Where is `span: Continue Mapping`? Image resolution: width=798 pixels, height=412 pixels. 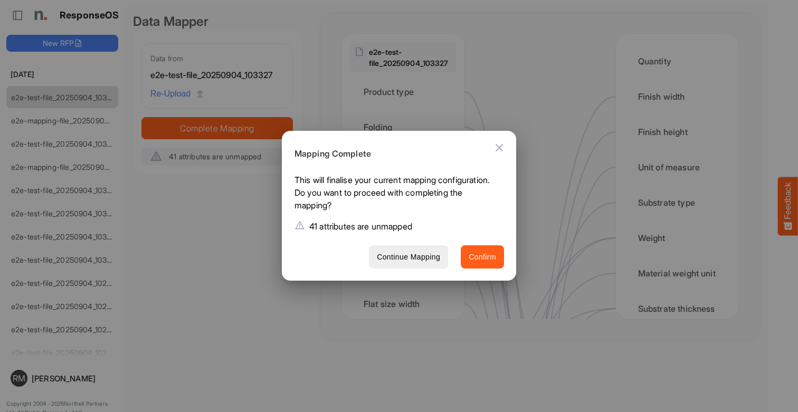
span: Continue Mapping is located at coordinates (409, 257).